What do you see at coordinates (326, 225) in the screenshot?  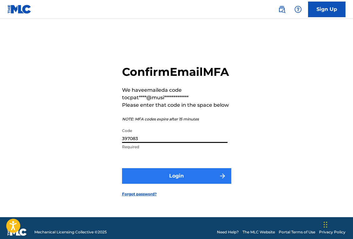 I see `div: Drag` at bounding box center [326, 225].